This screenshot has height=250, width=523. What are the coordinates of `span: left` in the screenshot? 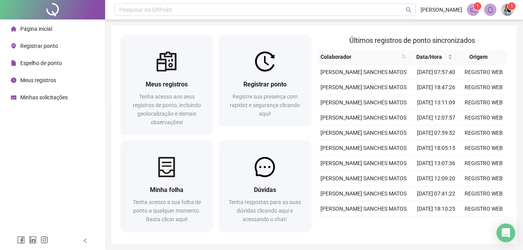 It's located at (85, 241).